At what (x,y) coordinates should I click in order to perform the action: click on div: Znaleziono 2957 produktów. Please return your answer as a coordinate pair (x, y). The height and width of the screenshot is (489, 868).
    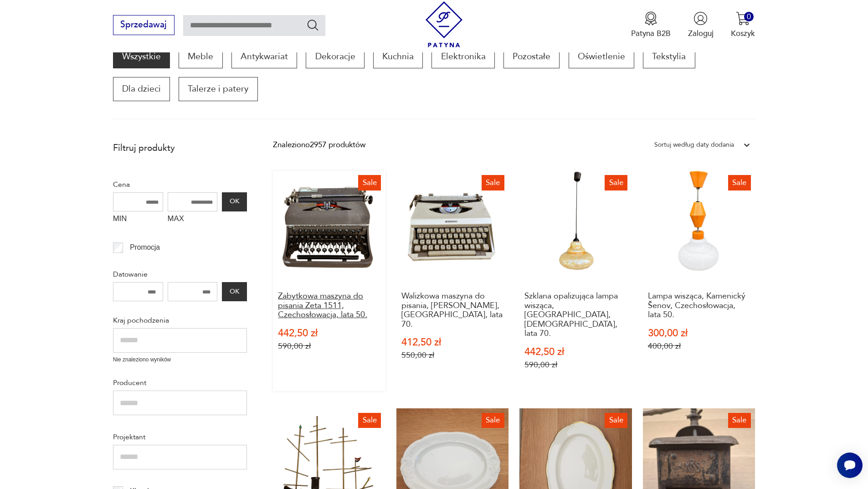
    Looking at the image, I should click on (319, 145).